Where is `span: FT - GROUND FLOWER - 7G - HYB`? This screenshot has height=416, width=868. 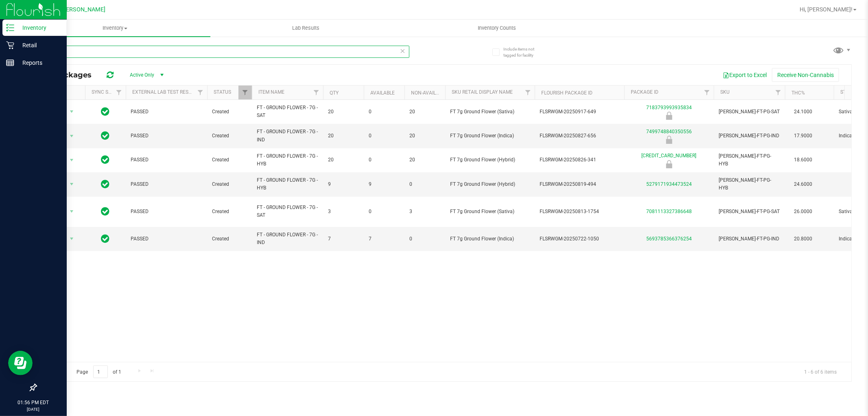
span: FT - GROUND FLOWER - 7G - HYB is located at coordinates (287, 160).